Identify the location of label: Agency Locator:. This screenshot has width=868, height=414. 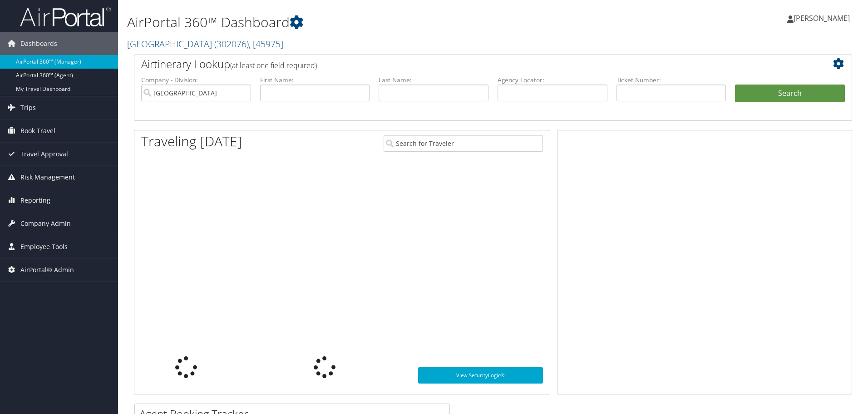
(553, 80).